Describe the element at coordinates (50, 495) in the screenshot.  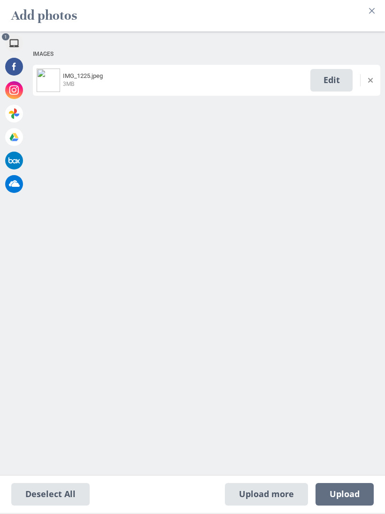
I see `span: Deselect All` at that location.